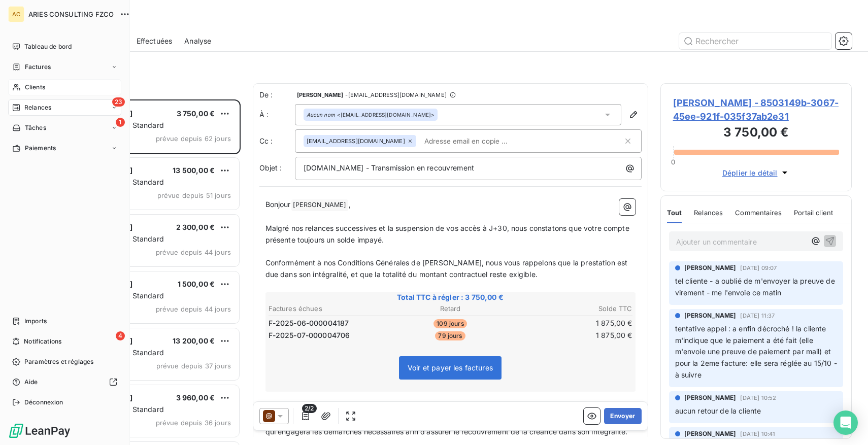  Describe the element at coordinates (35, 321) in the screenshot. I see `span: Imports` at that location.